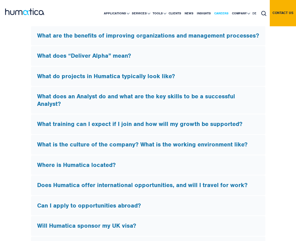 The width and height of the screenshot is (296, 241). I want to click on h5: What do projects in Humatica typically look like?, so click(148, 76).